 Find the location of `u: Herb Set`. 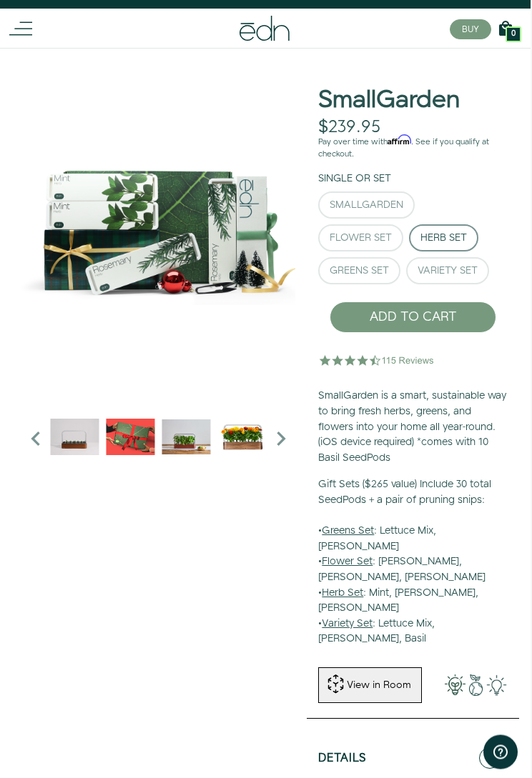

u: Herb Set is located at coordinates (343, 594).